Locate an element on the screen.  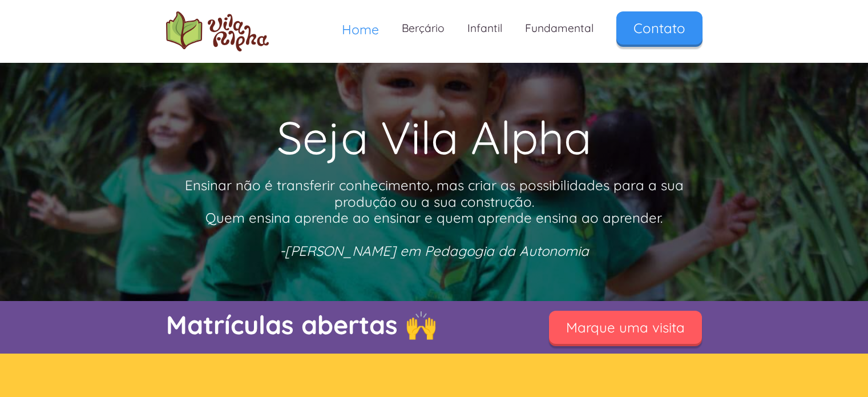
a: Infantil is located at coordinates (485, 28).